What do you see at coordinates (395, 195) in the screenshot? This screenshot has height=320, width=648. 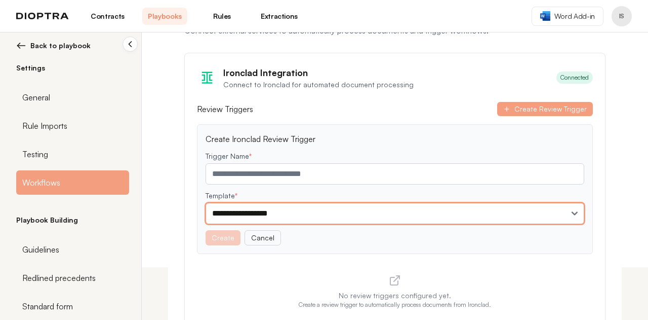 I see `label: Template` at bounding box center [395, 195].